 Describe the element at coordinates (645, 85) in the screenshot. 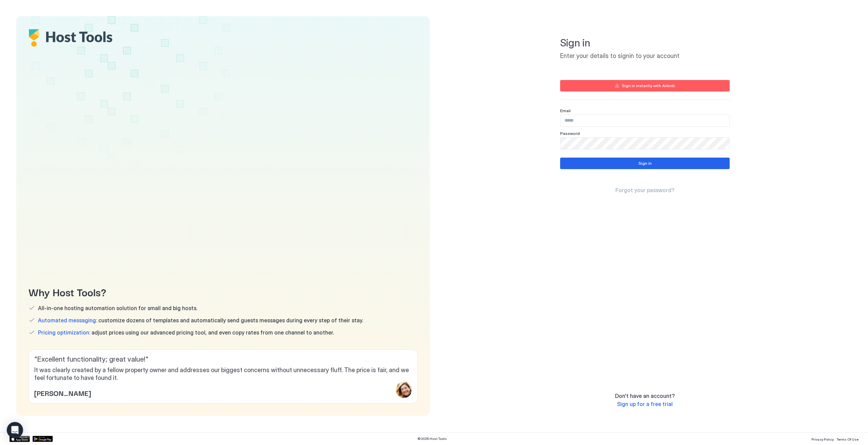

I see `button: Sign in instantly with Airbnb` at that location.